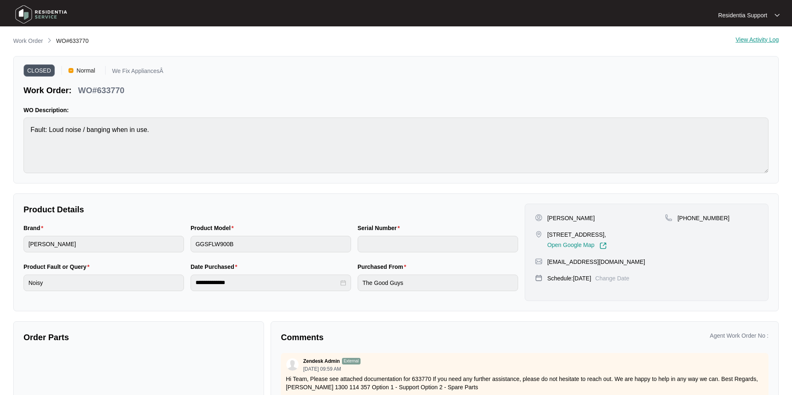  Describe the element at coordinates (400, 337) in the screenshot. I see `p: Comments` at that location.